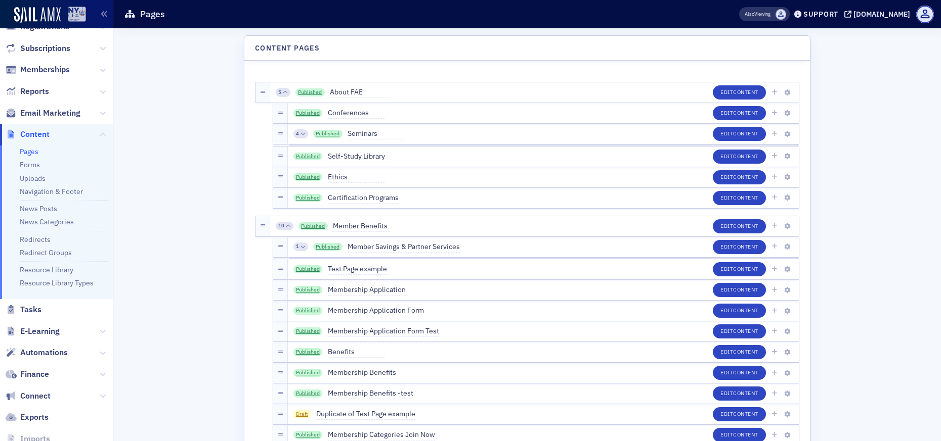 The image size is (941, 441). What do you see at coordinates (362, 373) in the screenshot?
I see `span: Membership Benefits` at bounding box center [362, 373].